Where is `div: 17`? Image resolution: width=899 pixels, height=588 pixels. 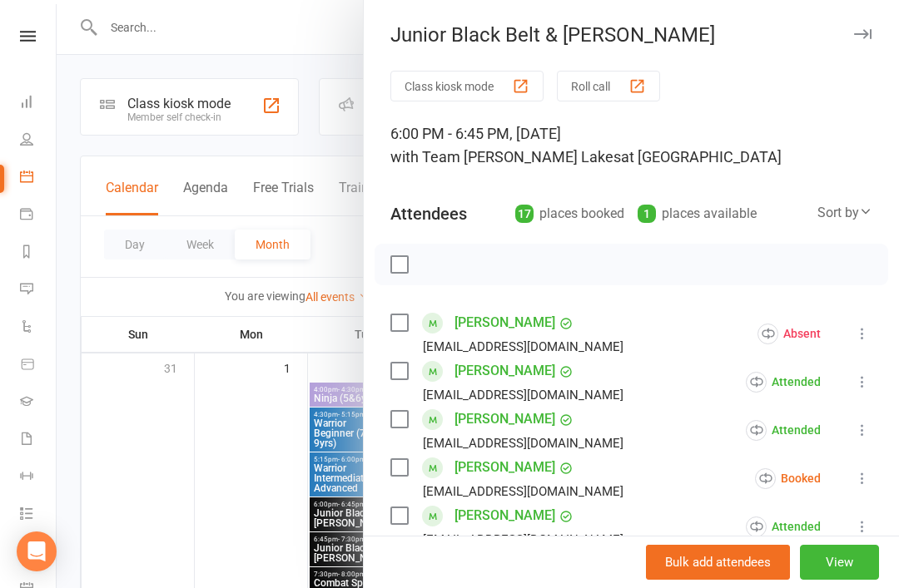 div: 17 is located at coordinates (525, 214).